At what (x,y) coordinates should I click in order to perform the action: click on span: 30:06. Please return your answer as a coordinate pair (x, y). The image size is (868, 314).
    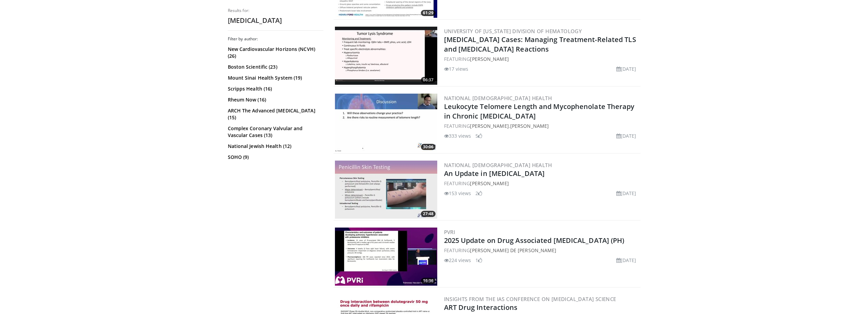
    Looking at the image, I should click on (428, 147).